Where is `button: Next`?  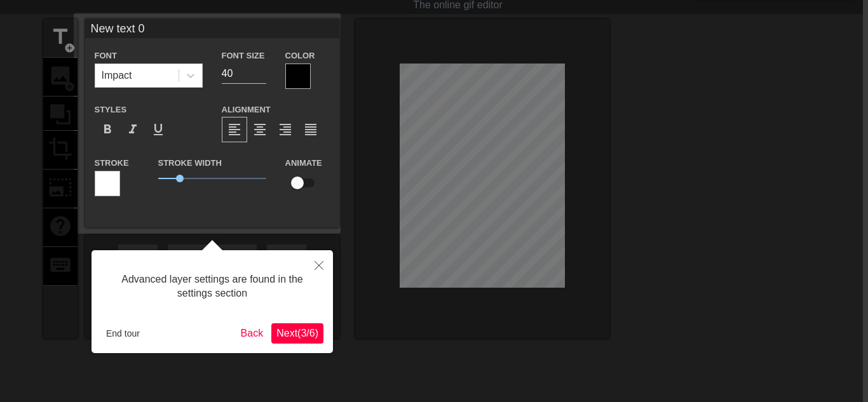 button: Next is located at coordinates (297, 333).